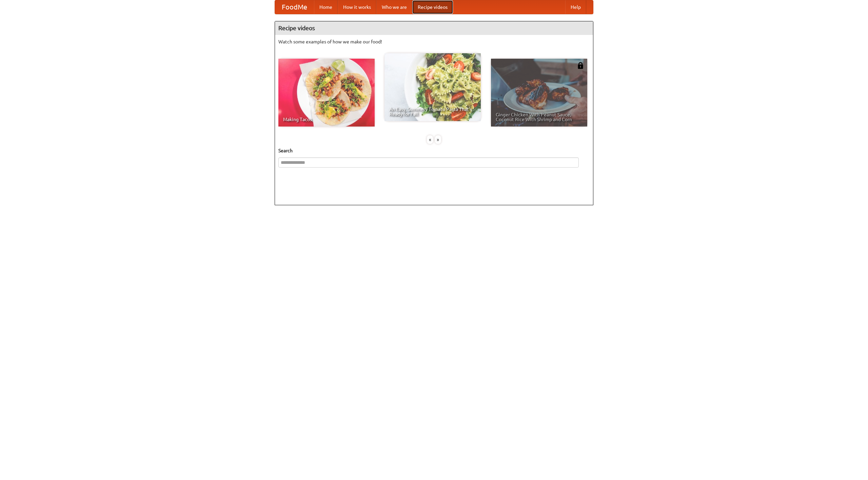 This screenshot has height=480, width=868. What do you see at coordinates (327, 120) in the screenshot?
I see `span: Making Tacos` at bounding box center [327, 120].